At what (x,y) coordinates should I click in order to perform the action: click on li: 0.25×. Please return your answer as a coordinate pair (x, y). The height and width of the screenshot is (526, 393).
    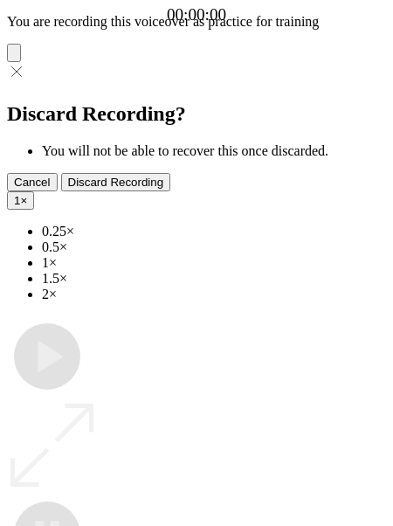
    Looking at the image, I should click on (214, 232).